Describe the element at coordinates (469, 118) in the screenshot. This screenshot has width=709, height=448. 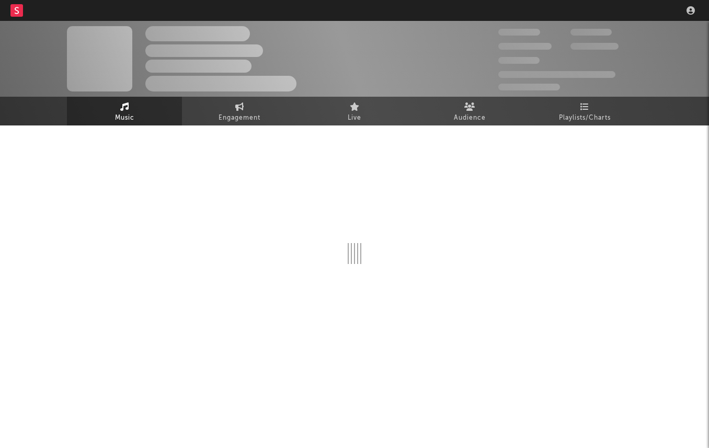
I see `span: Audience` at that location.